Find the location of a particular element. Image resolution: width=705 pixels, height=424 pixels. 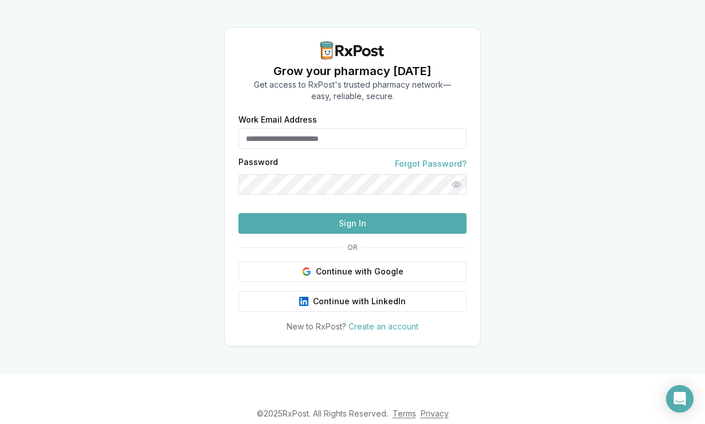

label: Password is located at coordinates (258, 164).